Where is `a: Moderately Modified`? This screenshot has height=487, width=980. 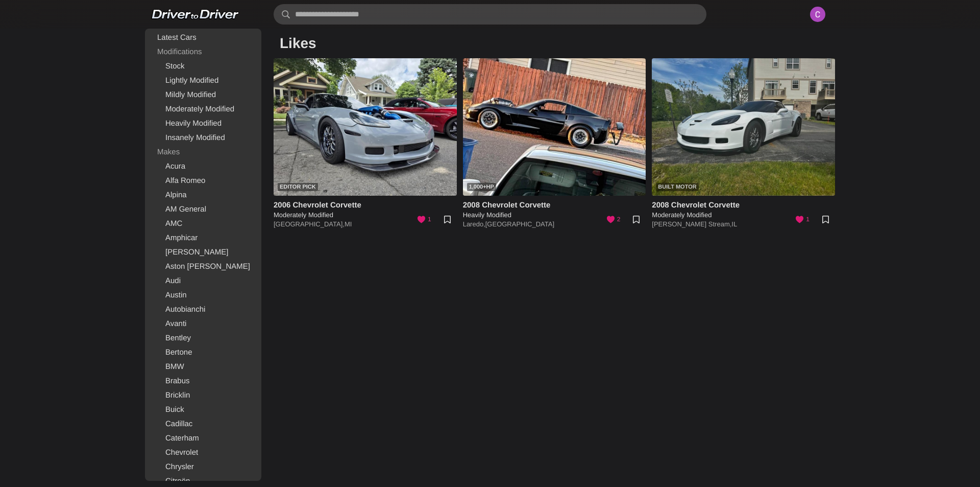
a: Moderately Modified is located at coordinates (203, 110).